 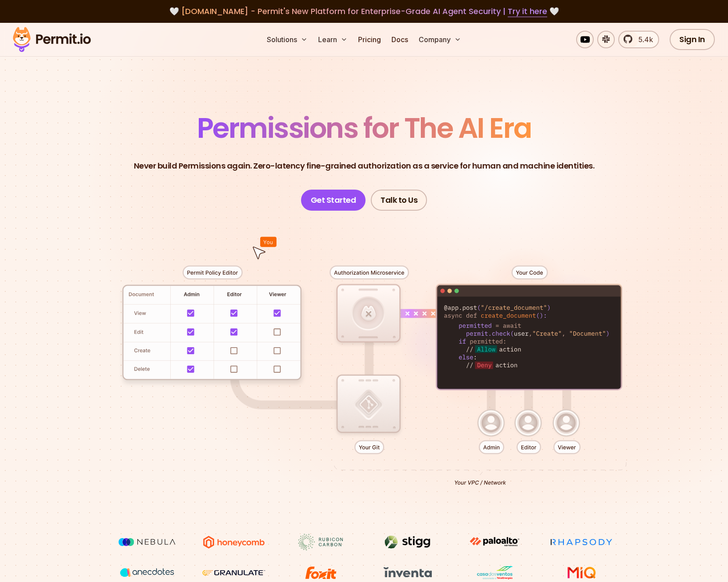 What do you see at coordinates (495, 573) in the screenshot?
I see `img: Casa dos Ventos` at bounding box center [495, 573].